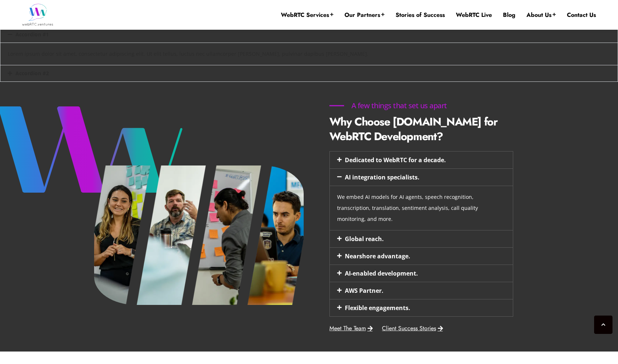 Image resolution: width=618 pixels, height=364 pixels. What do you see at coordinates (421, 208) in the screenshot?
I see `p: We embed AI models for AI agents, speech recognition, transcription, translation, sentiment analy...` at bounding box center [421, 208].